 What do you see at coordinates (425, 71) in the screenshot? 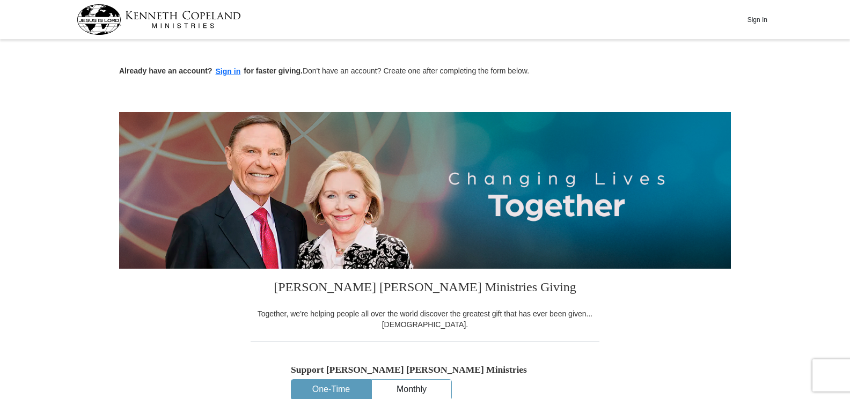
I see `p: Don't have an account? Create one after completing the form below.` at bounding box center [425, 71].